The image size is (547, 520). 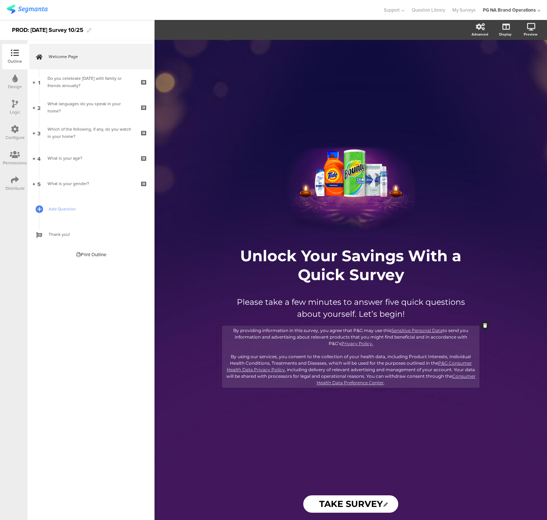 What do you see at coordinates (39, 107) in the screenshot?
I see `span: 2` at bounding box center [39, 107].